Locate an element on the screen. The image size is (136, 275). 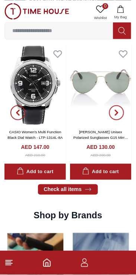
img: LEE COOPER Unisex Polarized Sunglasses G15 Mirror Lens - LC1220C03 is located at coordinates (101, 85).